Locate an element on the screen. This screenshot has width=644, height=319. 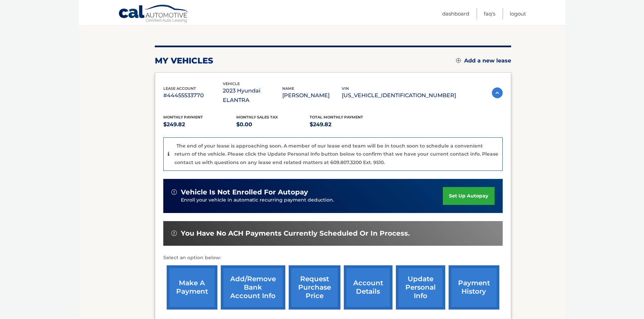
span: Total Monthly Payment is located at coordinates (336, 117).